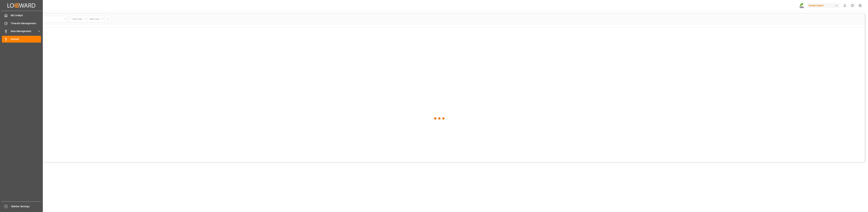  Describe the element at coordinates (845, 6) in the screenshot. I see `button: show 0 new notifications` at that location.